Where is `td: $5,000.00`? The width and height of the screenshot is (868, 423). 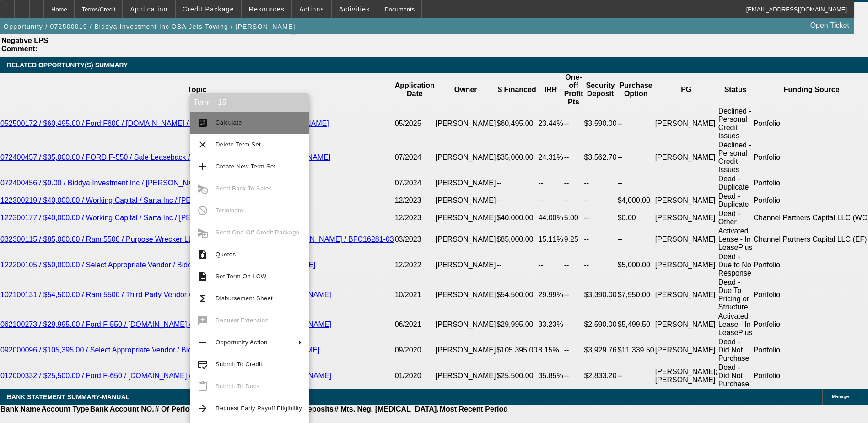 td: $5,000.00 is located at coordinates (636, 264).